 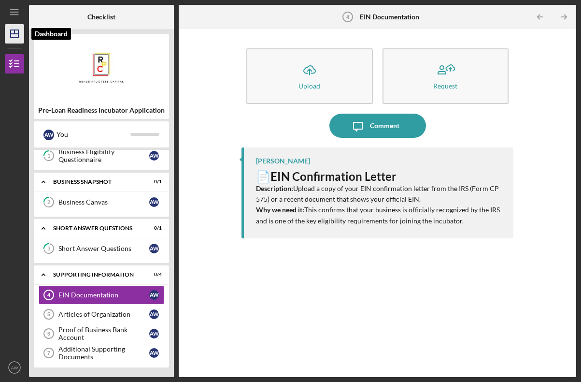 I want to click on div: EIN Documentation, so click(x=104, y=295).